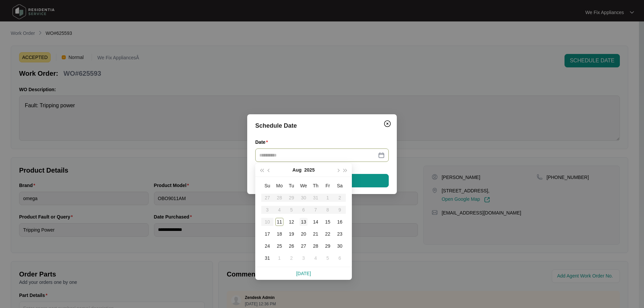 This screenshot has width=644, height=308. I want to click on td: 2025-08-13, so click(303, 222).